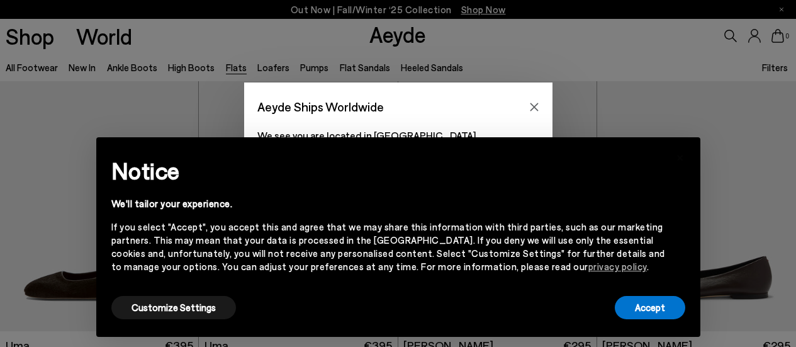  I want to click on button: Accept, so click(650, 307).